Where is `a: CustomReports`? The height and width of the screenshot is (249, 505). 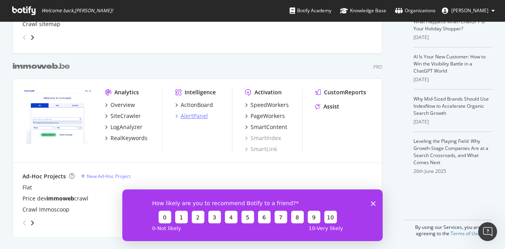
a: CustomReports is located at coordinates (340, 92).